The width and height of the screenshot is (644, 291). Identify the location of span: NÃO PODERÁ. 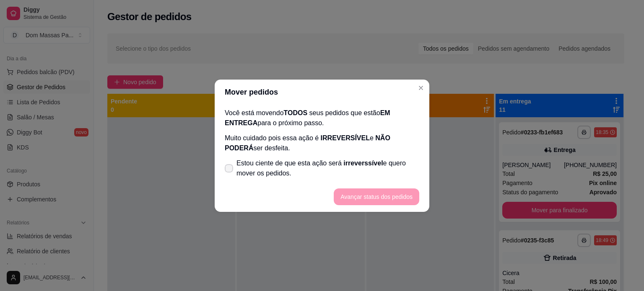
(307, 143).